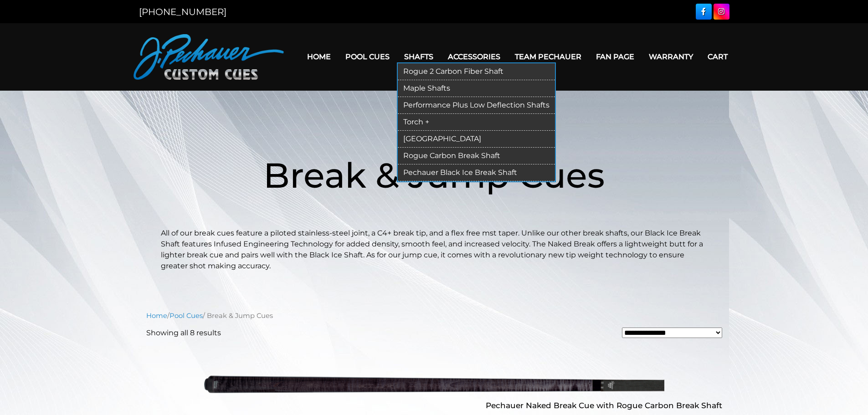  Describe the element at coordinates (476, 156) in the screenshot. I see `a: Rogue Carbon Break Shaft` at that location.